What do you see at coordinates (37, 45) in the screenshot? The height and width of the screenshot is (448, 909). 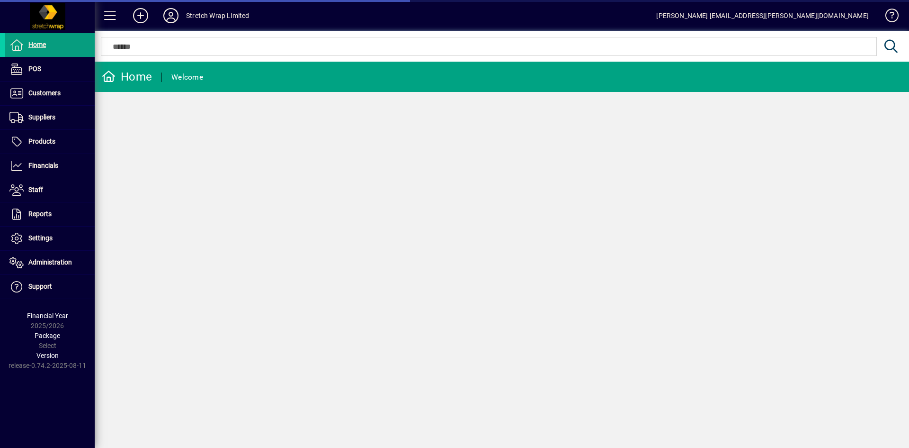 I see `span: Home` at bounding box center [37, 45].